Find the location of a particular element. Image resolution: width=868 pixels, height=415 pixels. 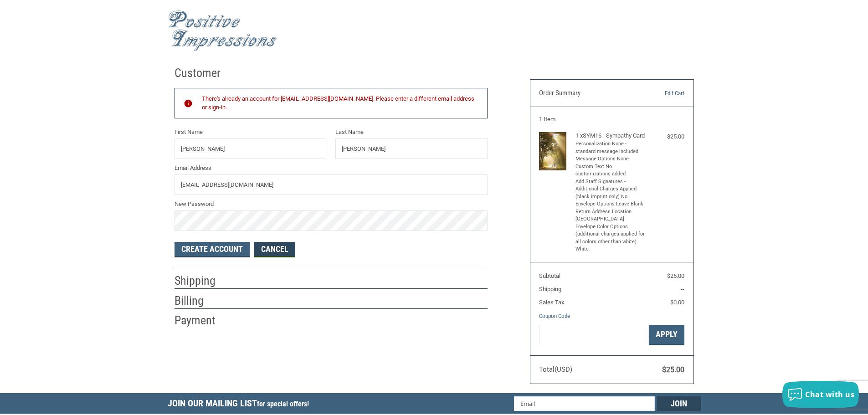

li: Message Options None is located at coordinates (610, 159).